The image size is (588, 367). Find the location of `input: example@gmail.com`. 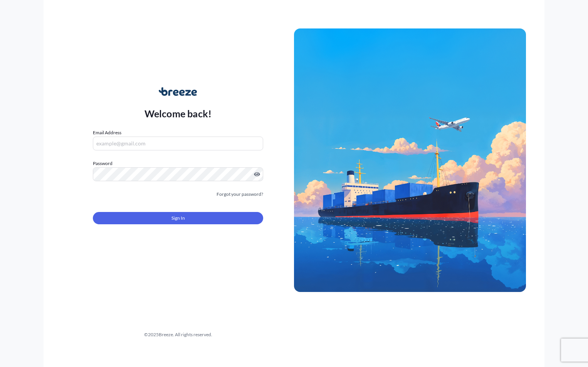

input: example@gmail.com is located at coordinates (178, 143).